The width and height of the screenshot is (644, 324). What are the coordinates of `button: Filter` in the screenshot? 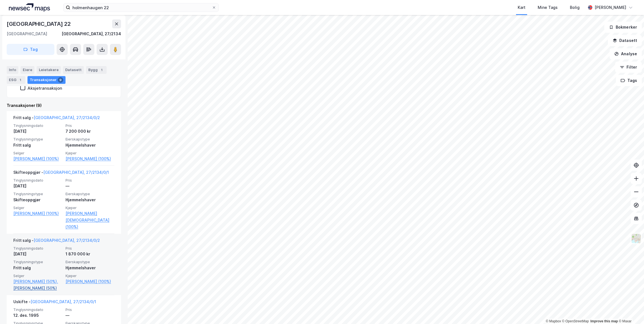 It's located at (628, 67).